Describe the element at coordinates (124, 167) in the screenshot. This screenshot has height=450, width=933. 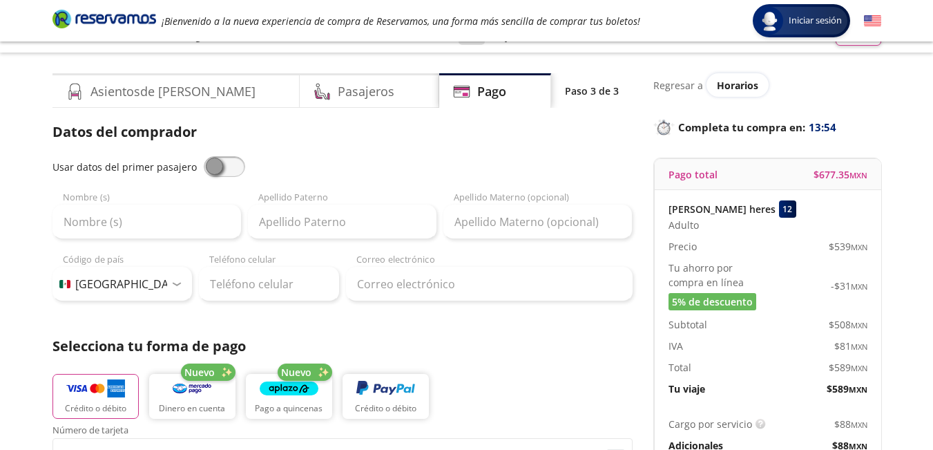
I see `span: Usar datos del primer pasajero` at that location.